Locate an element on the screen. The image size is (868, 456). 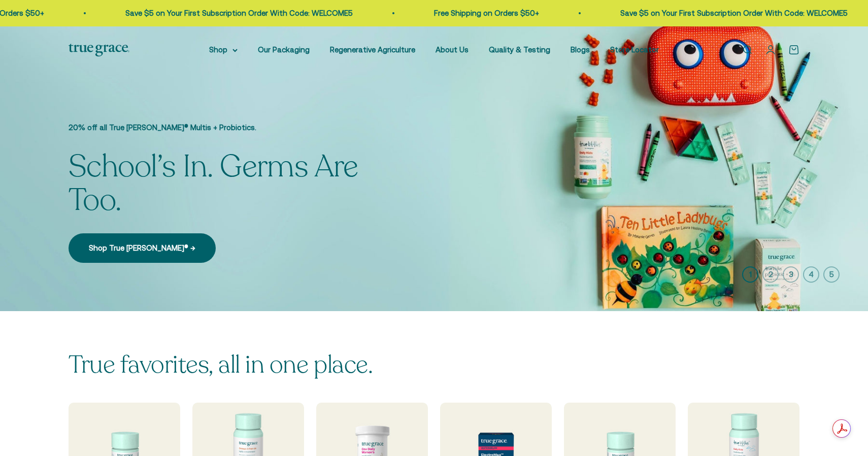
a: Free Shipping on Orders $50+ is located at coordinates (486, 13).